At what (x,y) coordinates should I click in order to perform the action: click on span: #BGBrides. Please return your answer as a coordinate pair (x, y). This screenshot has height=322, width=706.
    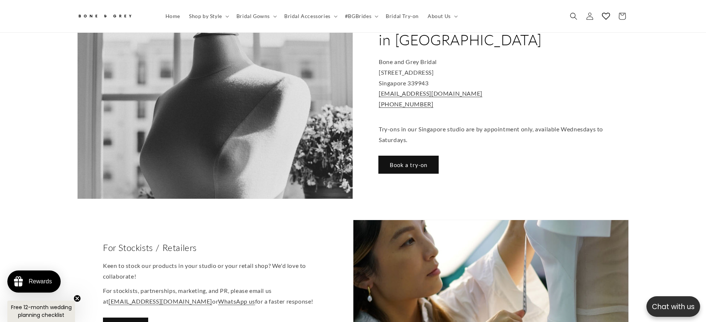
    Looking at the image, I should click on (358, 16).